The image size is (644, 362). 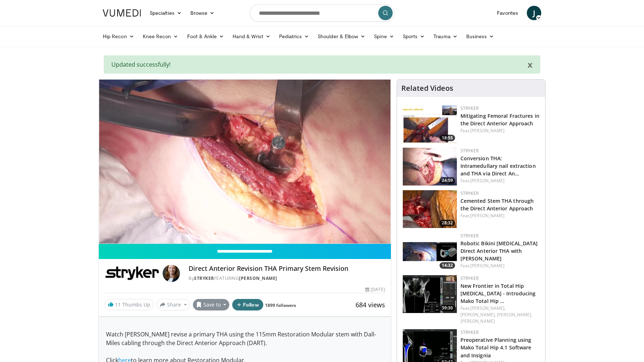 I want to click on a: Pediatrics, so click(x=294, y=37).